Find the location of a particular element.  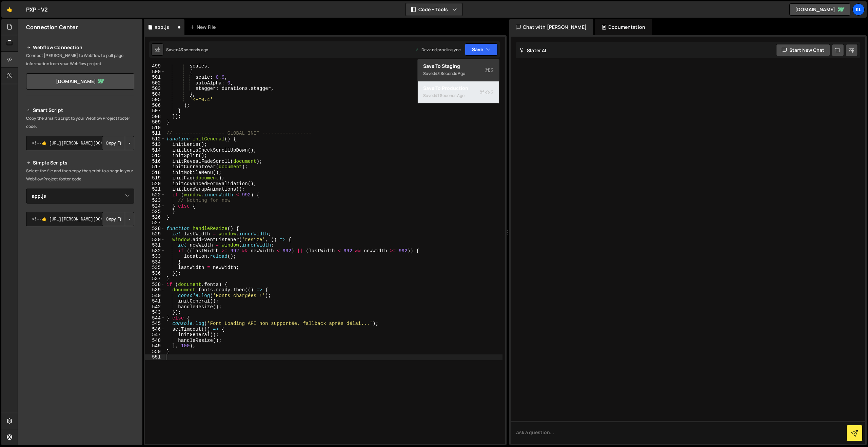

div: 523 is located at coordinates (155, 201).